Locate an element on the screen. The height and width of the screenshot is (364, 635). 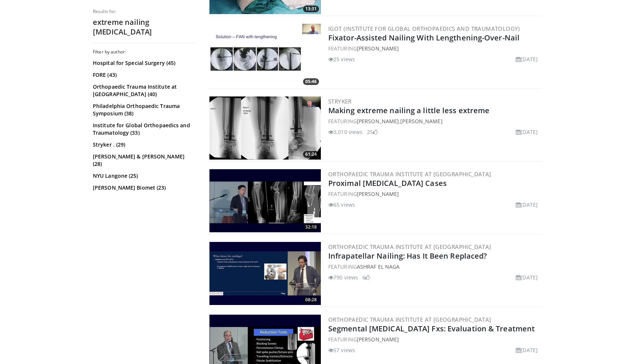
a: Infrapatellar Nailing: Has It Been Replaced? is located at coordinates (407, 256).